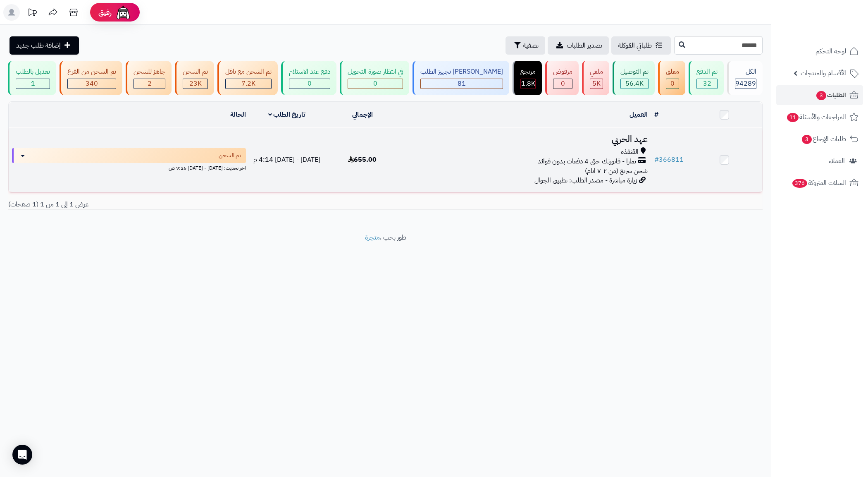 This screenshot has height=477, width=868. I want to click on span: إضافة طلب جديد, so click(39, 45).